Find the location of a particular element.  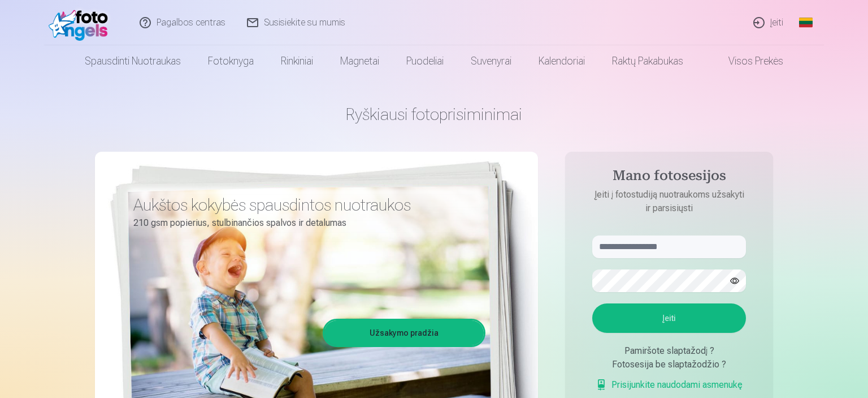

a: Užsakymo pradžia is located at coordinates (404, 333).